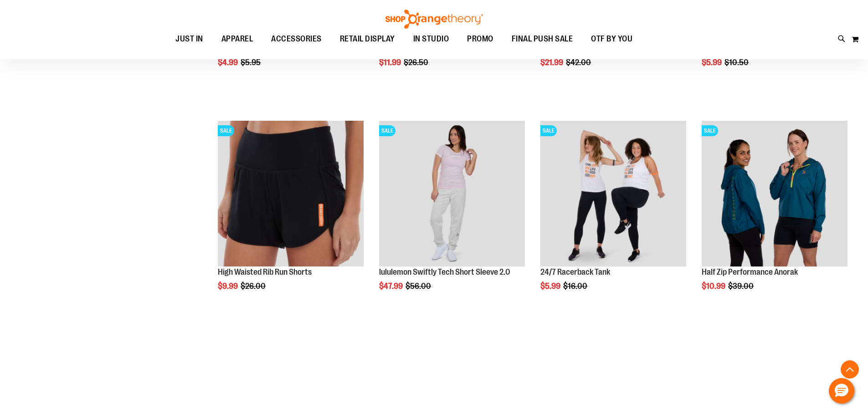 The width and height of the screenshot is (868, 415). What do you see at coordinates (613, 194) in the screenshot?
I see `img: 24/7 Racerback Tank` at bounding box center [613, 194].